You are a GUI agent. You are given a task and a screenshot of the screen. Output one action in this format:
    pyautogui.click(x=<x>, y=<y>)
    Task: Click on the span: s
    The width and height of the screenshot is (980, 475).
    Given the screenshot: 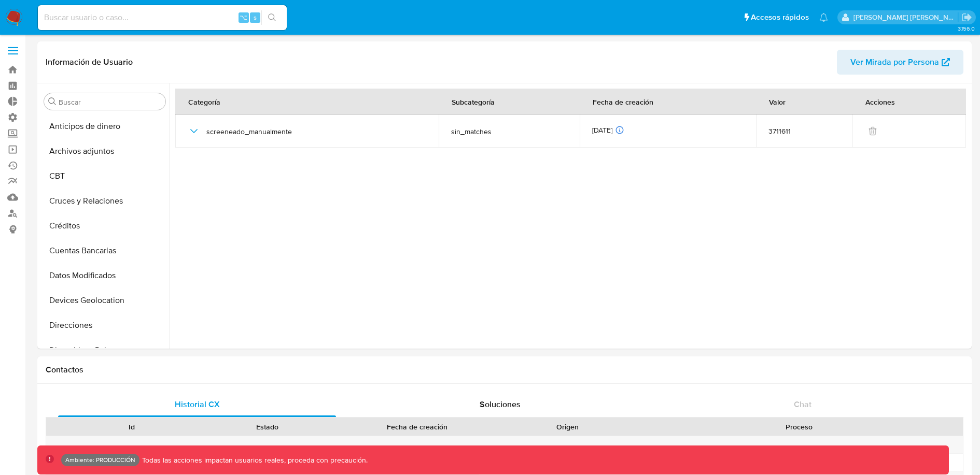 What is the action you would take?
    pyautogui.click(x=255, y=17)
    